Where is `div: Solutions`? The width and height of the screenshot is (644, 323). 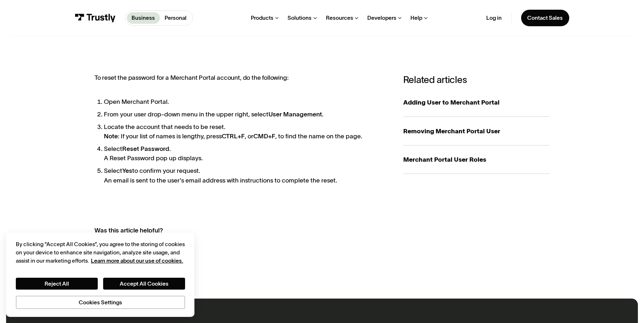 div: Solutions is located at coordinates (299, 18).